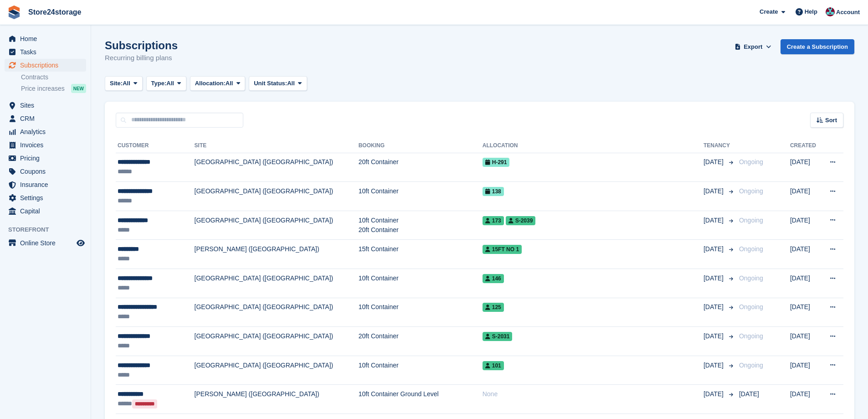 The image size is (868, 419). I want to click on button: Type: All, so click(166, 84).